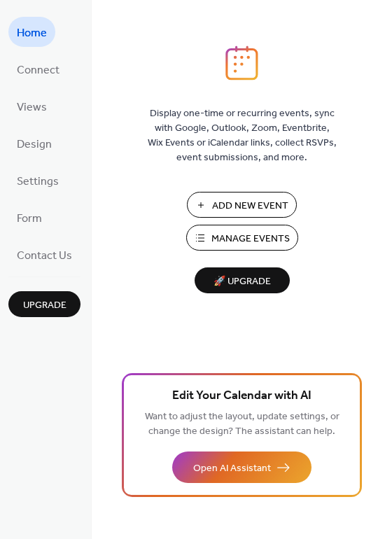 The image size is (392, 539). Describe the element at coordinates (38, 70) in the screenshot. I see `span: Connect` at that location.